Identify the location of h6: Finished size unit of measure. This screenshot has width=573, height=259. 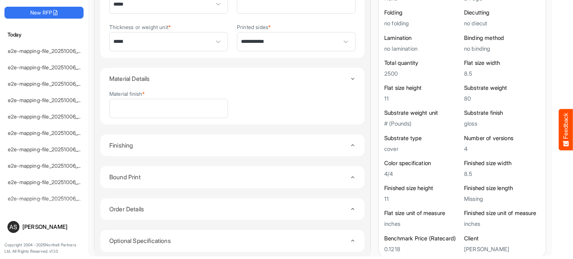
(502, 213).